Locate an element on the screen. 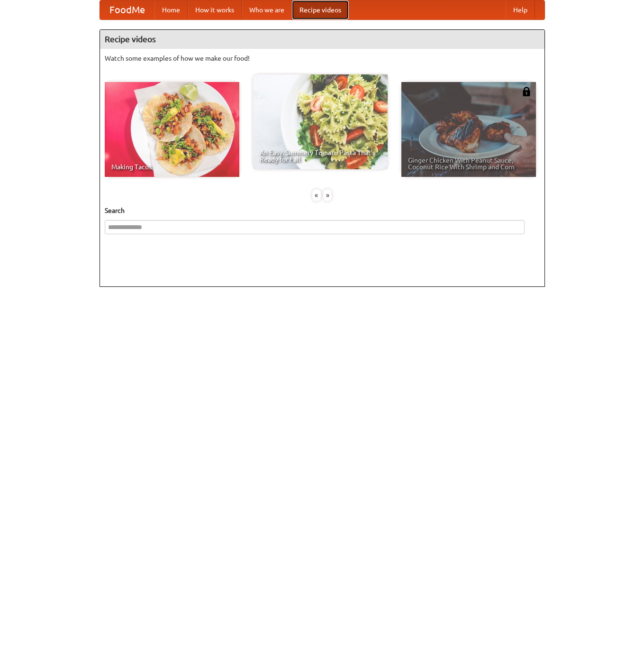 The height and width of the screenshot is (671, 644). a: Home is located at coordinates (171, 10).